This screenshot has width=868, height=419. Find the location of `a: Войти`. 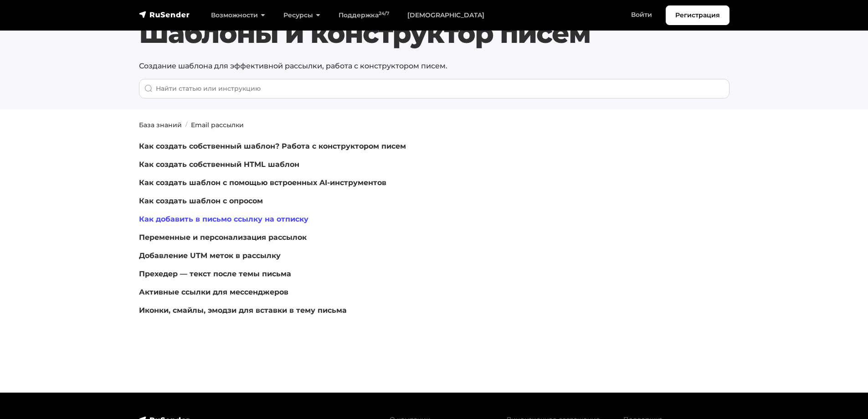

a: Войти is located at coordinates (642, 14).